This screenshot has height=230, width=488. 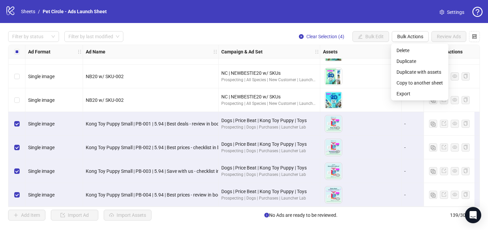 What do you see at coordinates (267, 215) in the screenshot?
I see `span: info-circle` at bounding box center [267, 215].